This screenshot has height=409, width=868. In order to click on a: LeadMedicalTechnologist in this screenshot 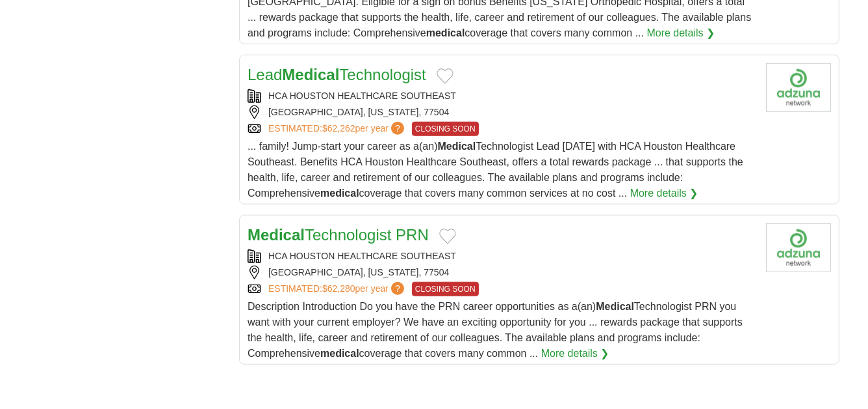, I will do `click(337, 75)`.